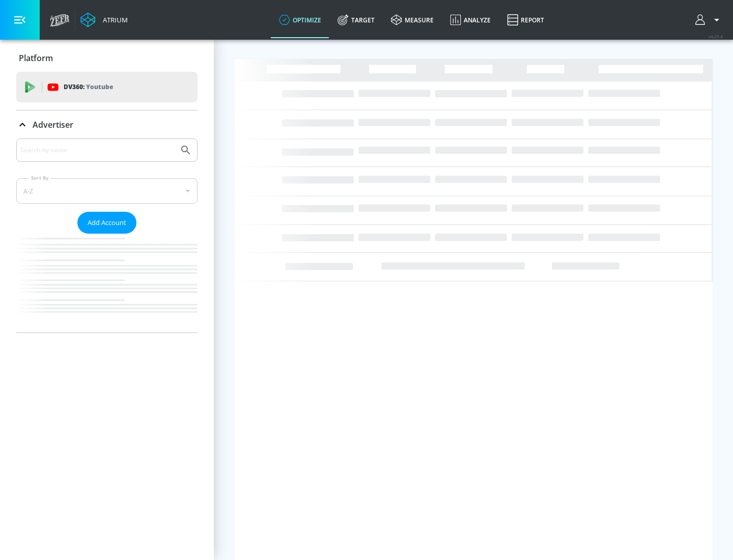 This screenshot has width=733, height=560. Describe the element at coordinates (107, 283) in the screenshot. I see `nav: list of Advertiser` at that location.